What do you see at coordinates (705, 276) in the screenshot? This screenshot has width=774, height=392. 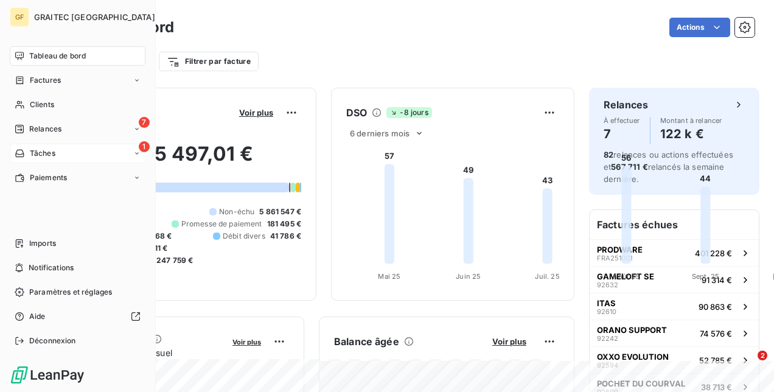 I see `tspan: Sept. 25` at bounding box center [705, 276].